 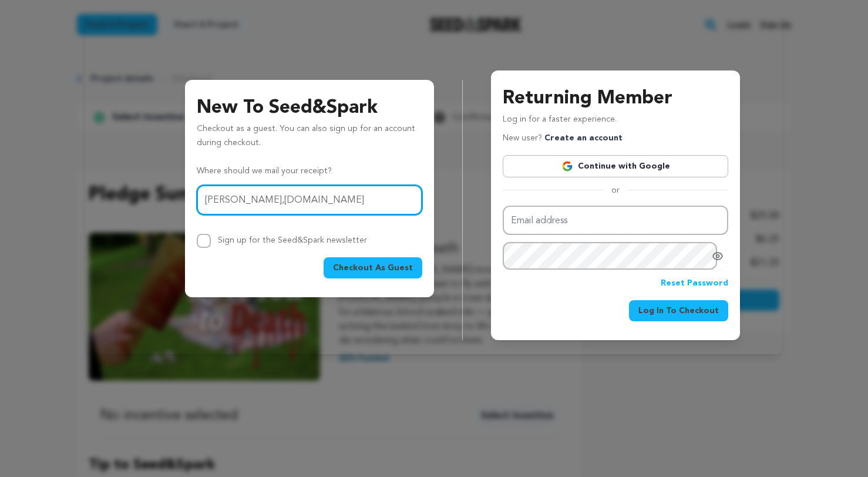 I want to click on button: Log In To Checkout, so click(x=678, y=311).